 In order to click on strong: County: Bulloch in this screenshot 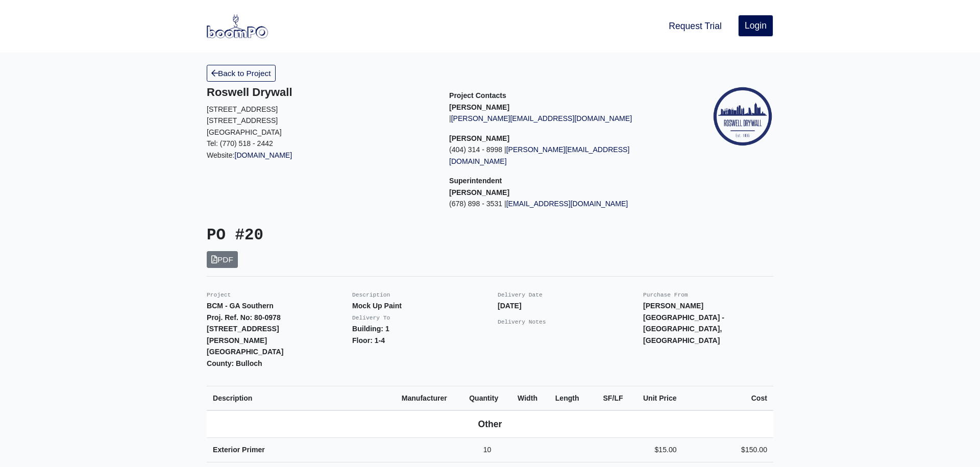, I will do `click(234, 363)`.